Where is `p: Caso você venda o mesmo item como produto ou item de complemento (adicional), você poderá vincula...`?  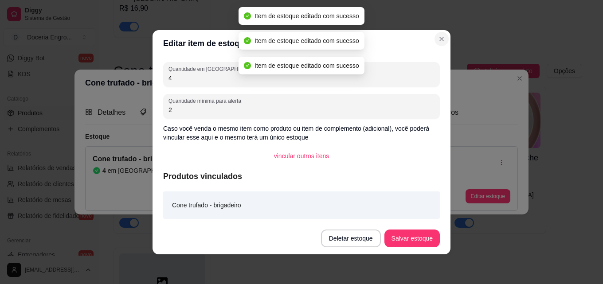
p: Caso você venda o mesmo item como produto ou item de complemento (adicional), você poderá vincula... is located at coordinates (301, 133).